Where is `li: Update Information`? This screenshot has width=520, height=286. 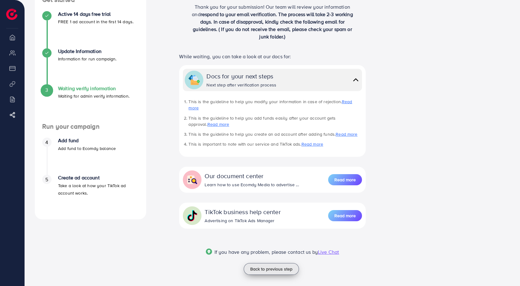
li: Update Information is located at coordinates (90, 67).